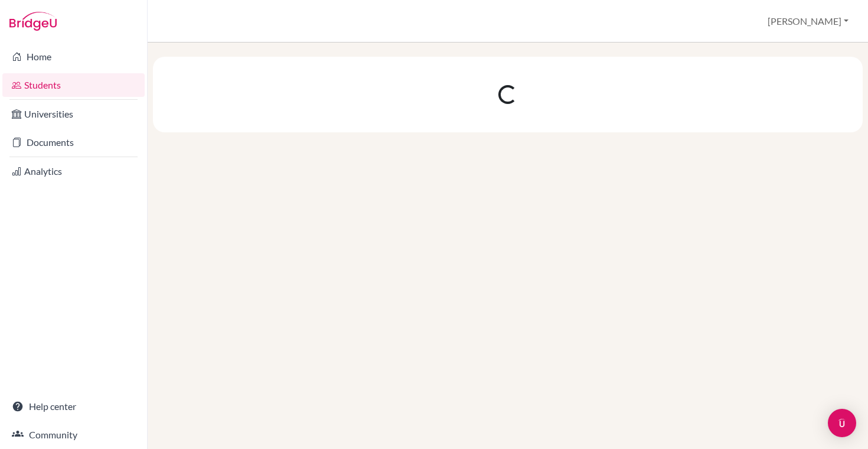 This screenshot has height=449, width=868. Describe the element at coordinates (73, 406) in the screenshot. I see `a: Help center` at that location.